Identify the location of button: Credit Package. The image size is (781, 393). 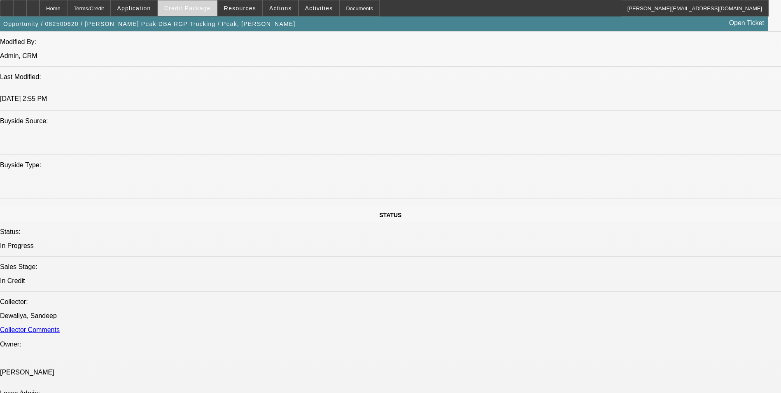
(187, 8).